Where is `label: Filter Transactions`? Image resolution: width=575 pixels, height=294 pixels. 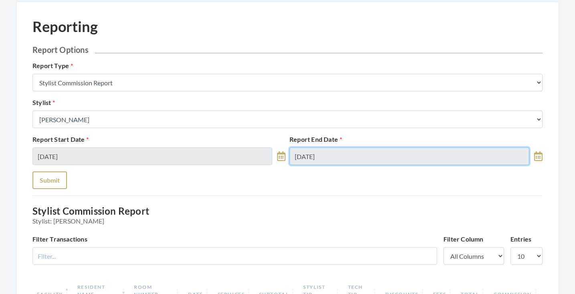 label: Filter Transactions is located at coordinates (60, 240).